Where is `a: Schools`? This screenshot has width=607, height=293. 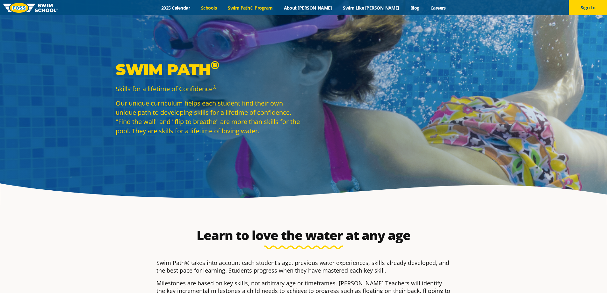
a: Schools is located at coordinates (209, 8).